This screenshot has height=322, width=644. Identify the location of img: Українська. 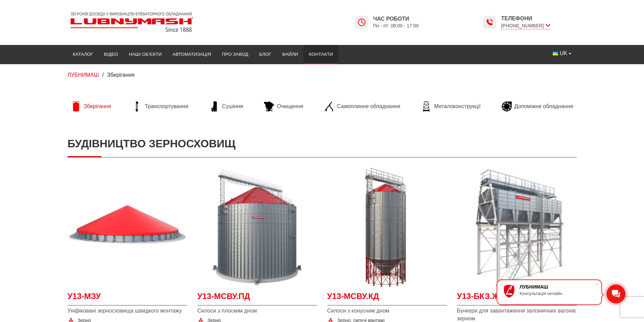
(556, 53).